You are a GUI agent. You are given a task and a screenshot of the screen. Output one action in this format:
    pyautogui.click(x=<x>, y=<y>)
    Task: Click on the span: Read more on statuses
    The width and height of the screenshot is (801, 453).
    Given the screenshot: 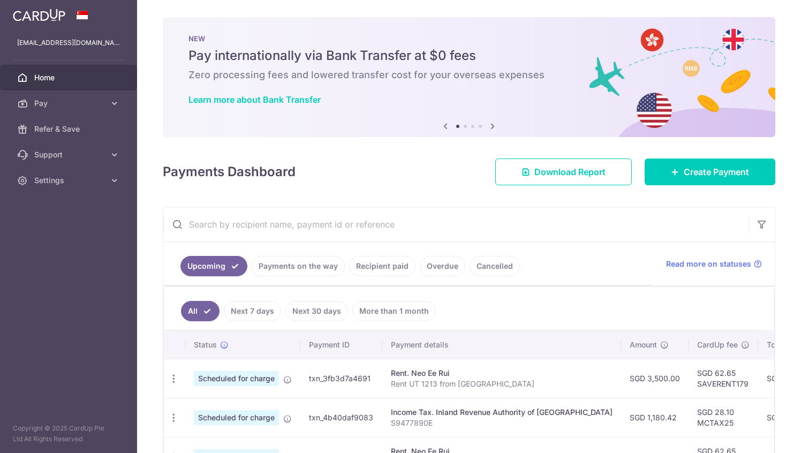 What is the action you would take?
    pyautogui.click(x=709, y=264)
    